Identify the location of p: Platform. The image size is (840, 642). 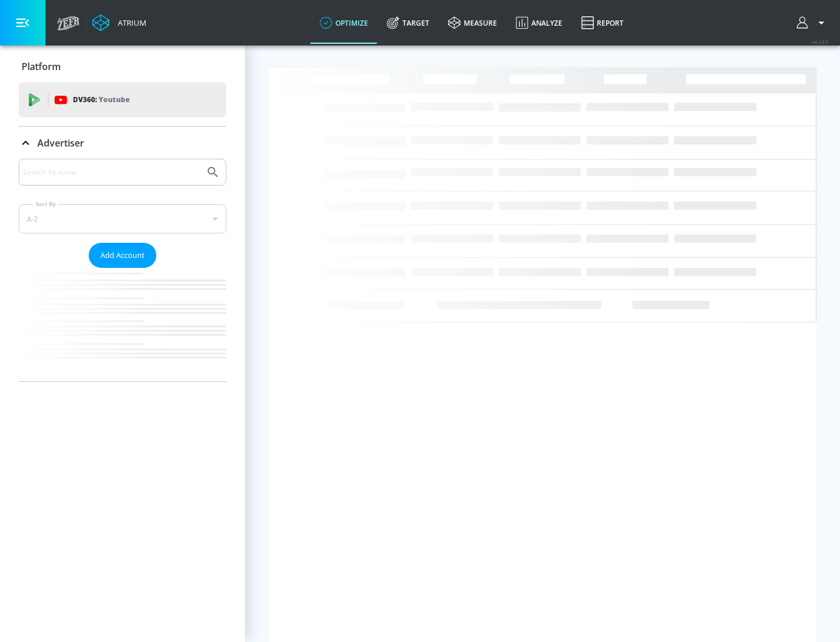
(41, 67).